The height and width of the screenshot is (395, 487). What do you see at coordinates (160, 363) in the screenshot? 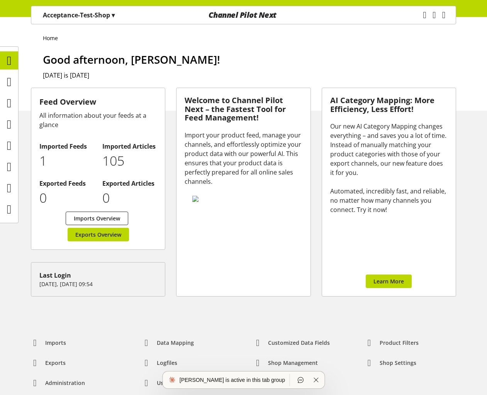
I see `a: Logfiles` at bounding box center [160, 363].